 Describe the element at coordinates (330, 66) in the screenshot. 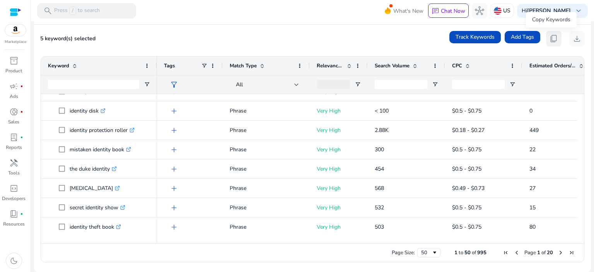

I see `span: Relevance Score` at that location.